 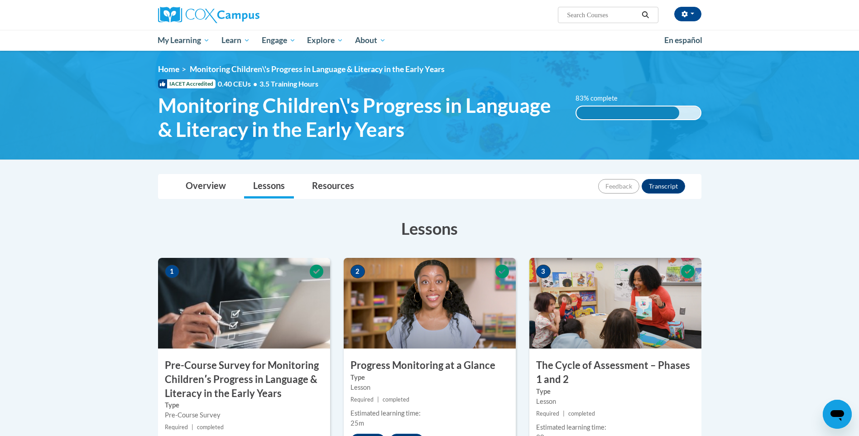 What do you see at coordinates (183, 40) in the screenshot?
I see `span: My Learning` at bounding box center [183, 40].